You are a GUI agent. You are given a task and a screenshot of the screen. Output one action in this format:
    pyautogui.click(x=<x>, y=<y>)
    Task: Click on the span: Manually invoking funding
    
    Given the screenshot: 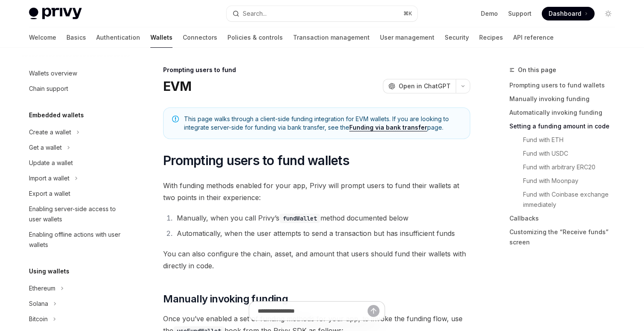 What is the action you would take?
    pyautogui.click(x=225, y=299)
    